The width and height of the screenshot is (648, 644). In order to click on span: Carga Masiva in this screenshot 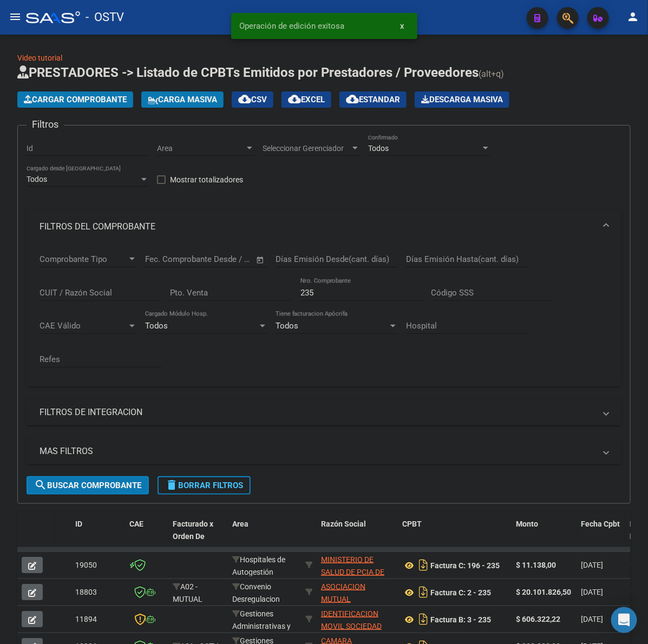, I will do `click(182, 100)`.